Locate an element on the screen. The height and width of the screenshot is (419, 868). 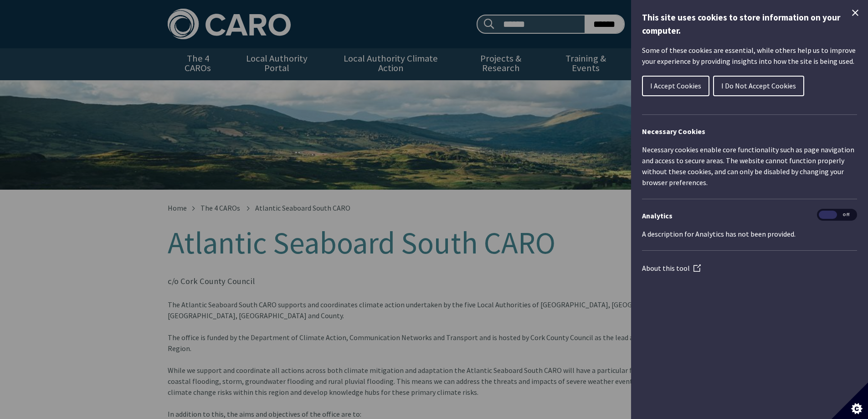
span: On is located at coordinates (828, 214).